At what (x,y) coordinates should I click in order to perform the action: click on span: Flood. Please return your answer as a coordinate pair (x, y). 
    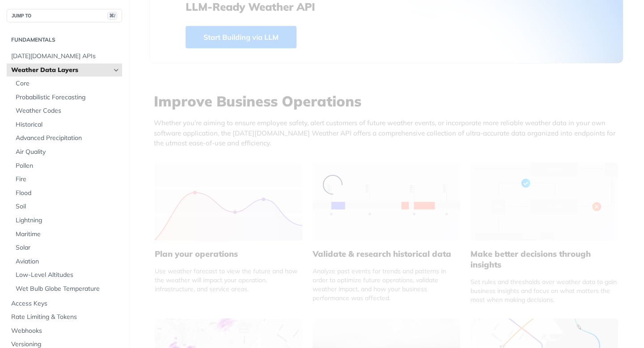
    Looking at the image, I should click on (68, 193).